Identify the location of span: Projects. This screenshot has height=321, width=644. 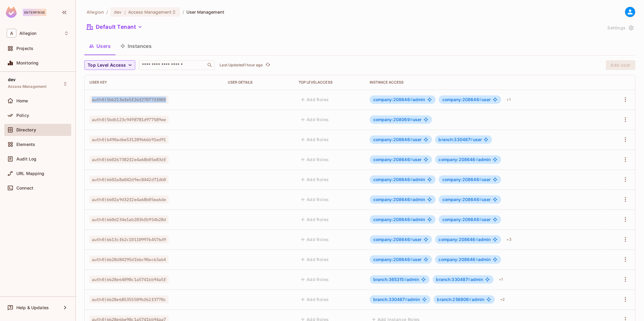
(25, 48).